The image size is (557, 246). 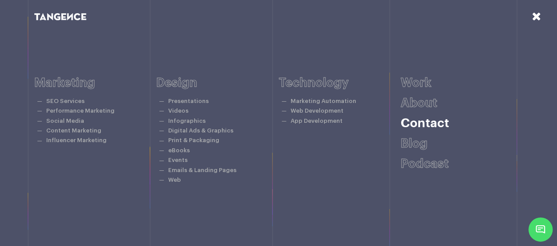 What do you see at coordinates (65, 101) in the screenshot?
I see `a: SEO Services` at bounding box center [65, 101].